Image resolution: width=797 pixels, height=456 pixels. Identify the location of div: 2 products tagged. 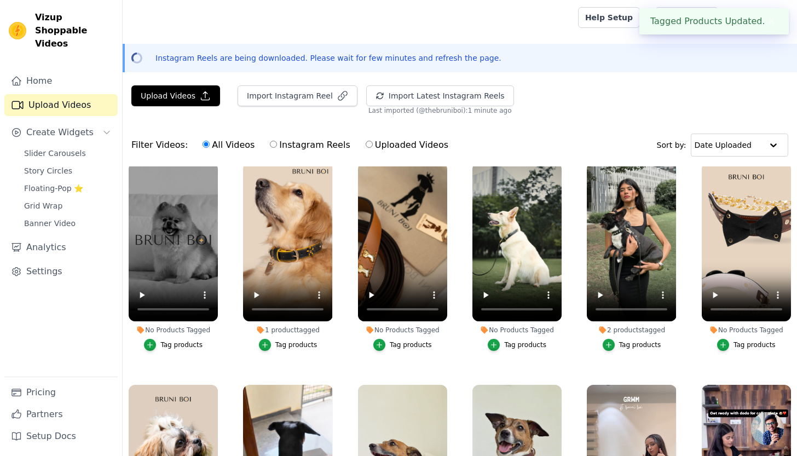
(631, 330).